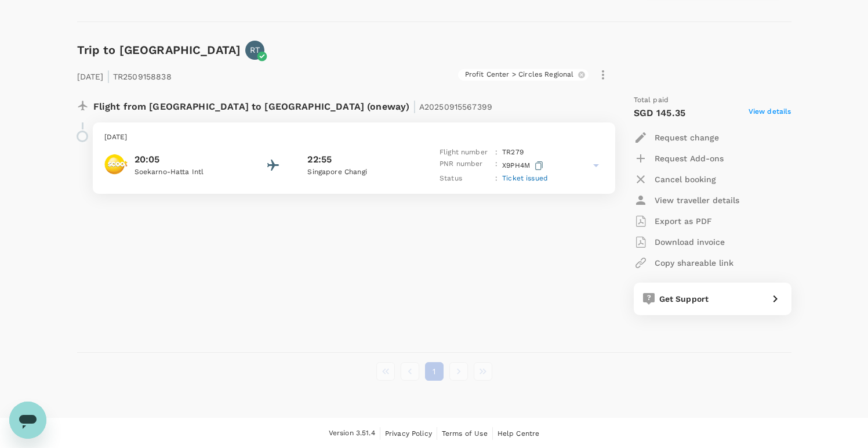  Describe the element at coordinates (686, 179) in the screenshot. I see `p: Cancel booking` at that location.